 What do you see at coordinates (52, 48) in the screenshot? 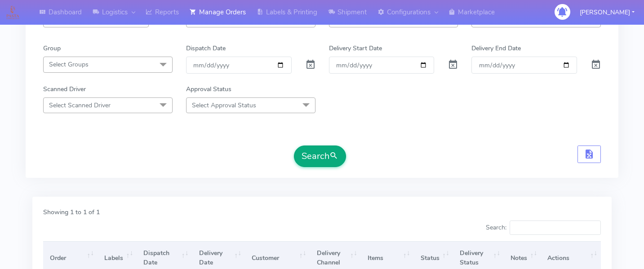
I see `label: Group` at bounding box center [52, 48].